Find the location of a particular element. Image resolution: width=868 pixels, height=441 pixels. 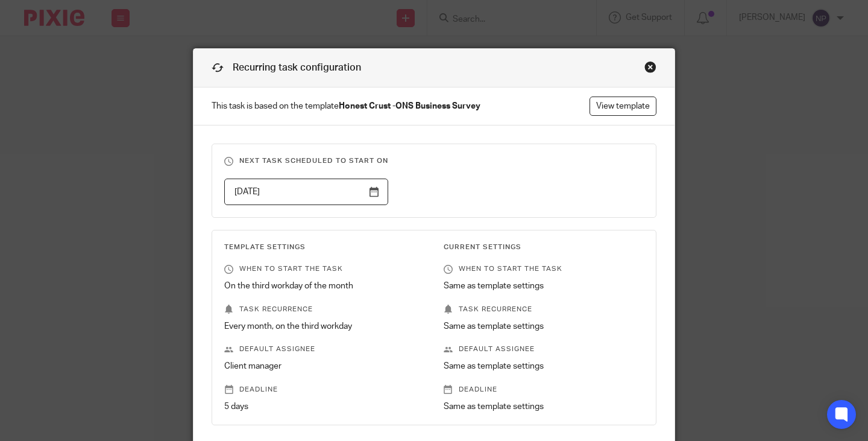

h3: Current Settings is located at coordinates (544, 248).